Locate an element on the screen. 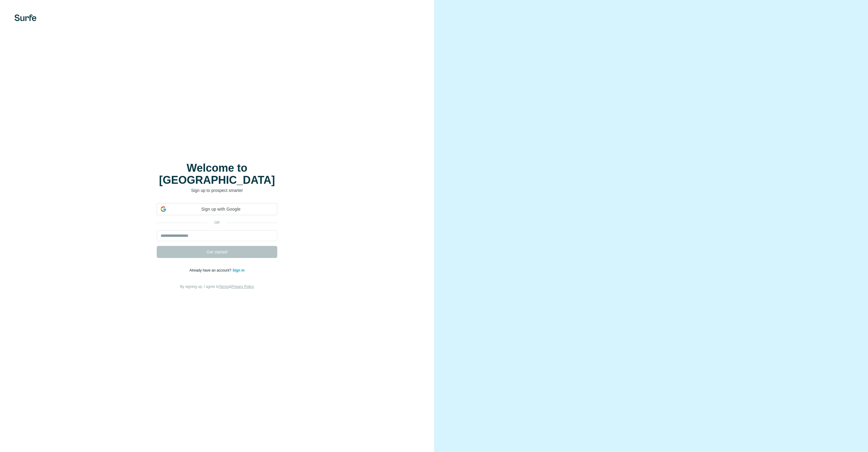  a: Privacy Policy is located at coordinates (243, 287).